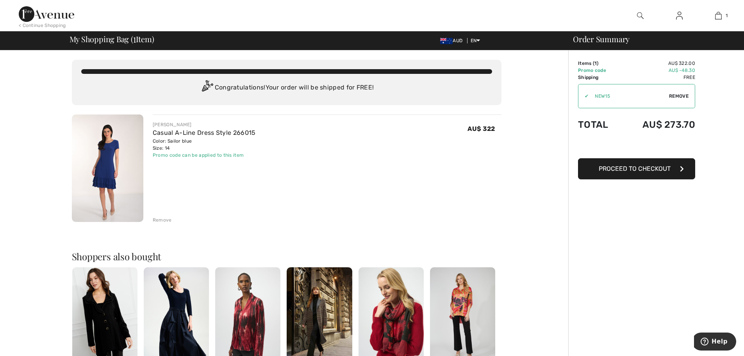  I want to click on span: AUD, so click(453, 41).